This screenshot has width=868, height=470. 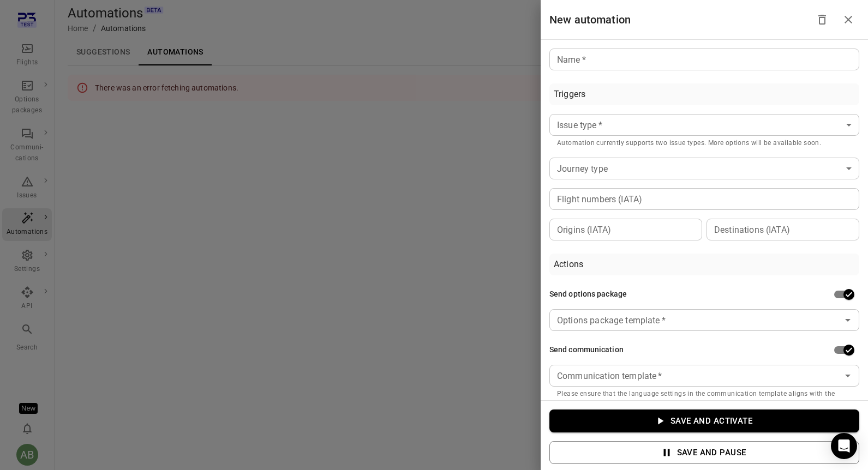 What do you see at coordinates (586, 350) in the screenshot?
I see `div: Send communication` at bounding box center [586, 350].